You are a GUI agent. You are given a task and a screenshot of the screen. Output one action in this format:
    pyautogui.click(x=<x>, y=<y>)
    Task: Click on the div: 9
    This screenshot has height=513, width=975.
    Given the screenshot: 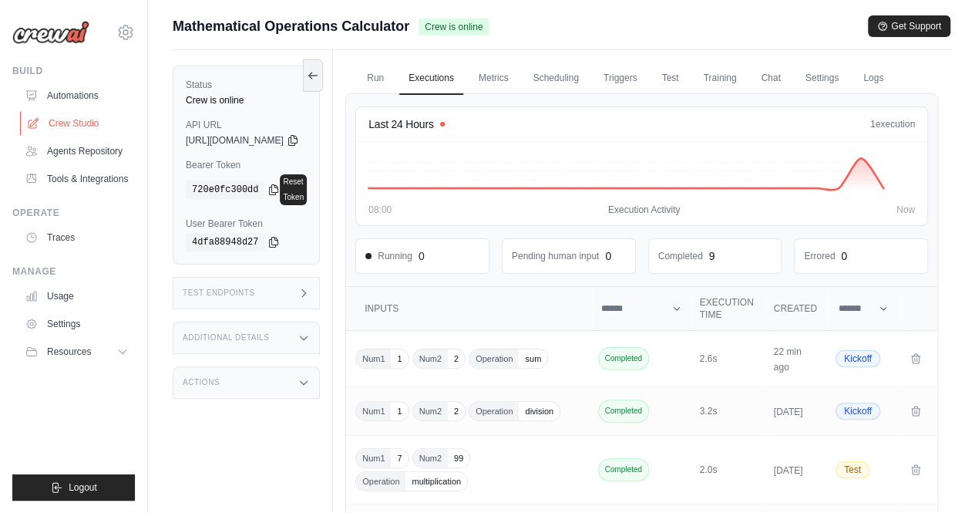 What is the action you would take?
    pyautogui.click(x=712, y=256)
    